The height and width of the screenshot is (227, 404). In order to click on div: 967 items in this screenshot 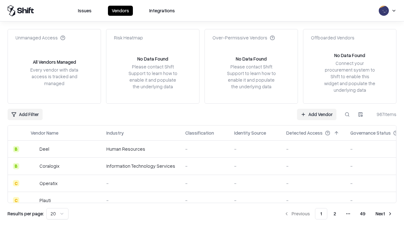, I will do `click(384, 114)`.